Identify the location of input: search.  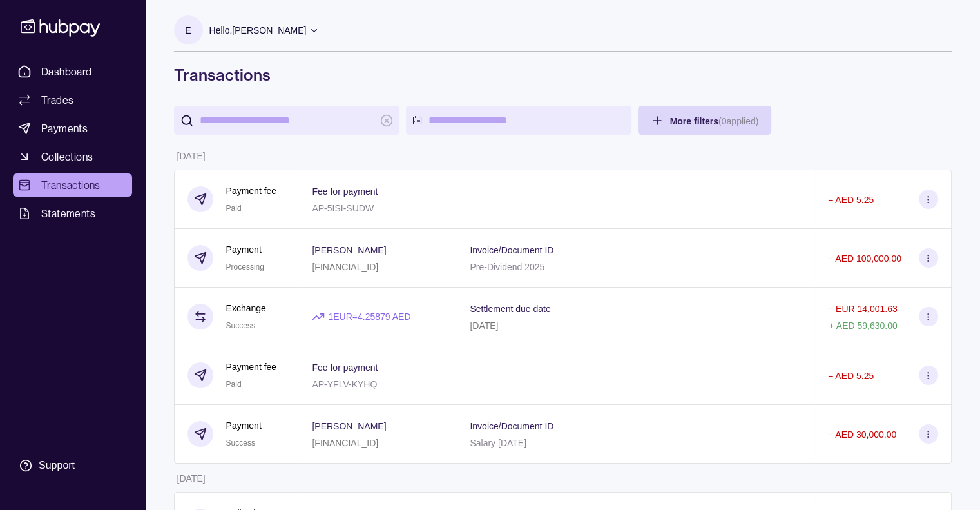
(287, 120).